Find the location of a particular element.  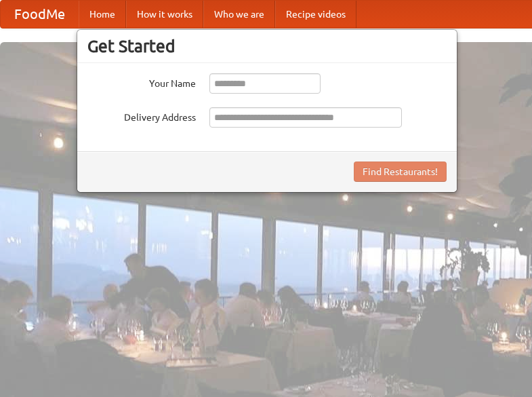

h3: Get Started is located at coordinates (268, 46).